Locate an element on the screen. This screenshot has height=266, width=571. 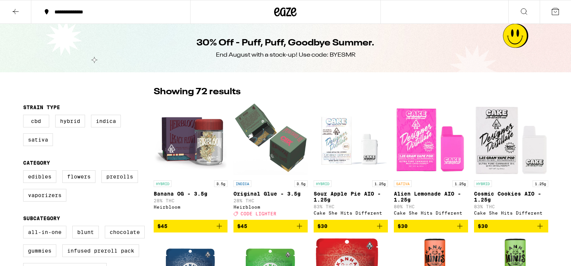
p: Banana OG - 3.5g is located at coordinates (190, 194).